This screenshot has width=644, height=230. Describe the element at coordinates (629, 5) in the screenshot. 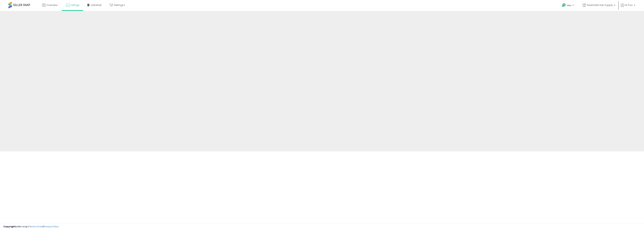

I see `span: Hi Truc` at that location.